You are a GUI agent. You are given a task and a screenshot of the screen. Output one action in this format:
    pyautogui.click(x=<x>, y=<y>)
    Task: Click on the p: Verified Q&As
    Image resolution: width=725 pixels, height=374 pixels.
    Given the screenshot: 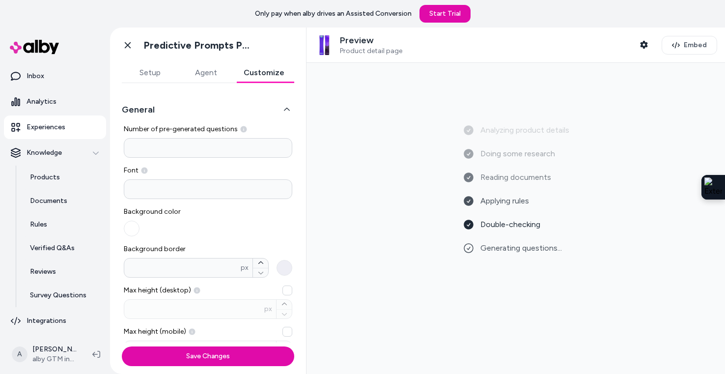 What is the action you would take?
    pyautogui.click(x=52, y=248)
    